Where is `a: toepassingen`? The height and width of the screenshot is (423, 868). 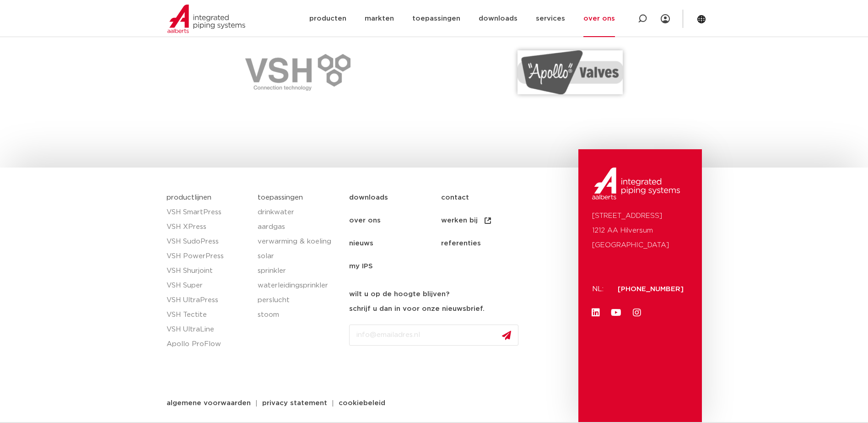
a: toepassingen is located at coordinates (280, 197).